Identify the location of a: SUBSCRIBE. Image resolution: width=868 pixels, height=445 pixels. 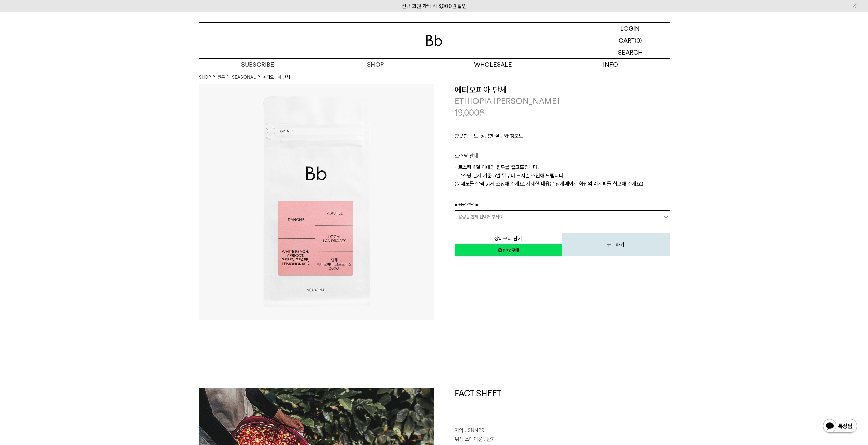
(257, 64).